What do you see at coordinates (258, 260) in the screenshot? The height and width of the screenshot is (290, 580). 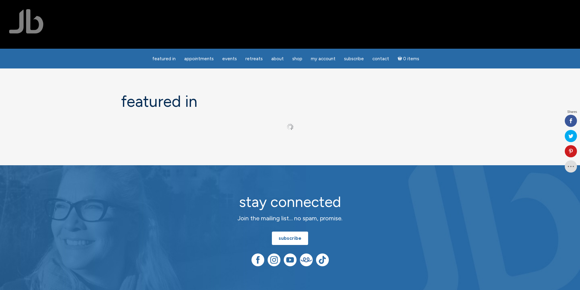 I see `img: Facebook` at bounding box center [258, 260].